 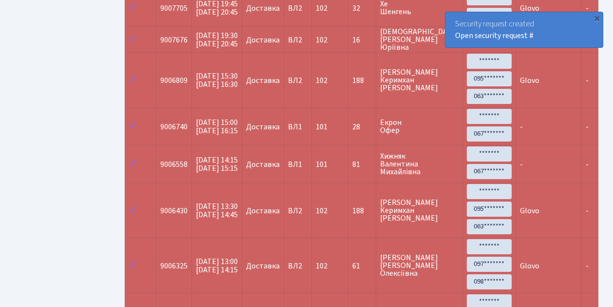 What do you see at coordinates (174, 266) in the screenshot?
I see `span: 9006325` at bounding box center [174, 266].